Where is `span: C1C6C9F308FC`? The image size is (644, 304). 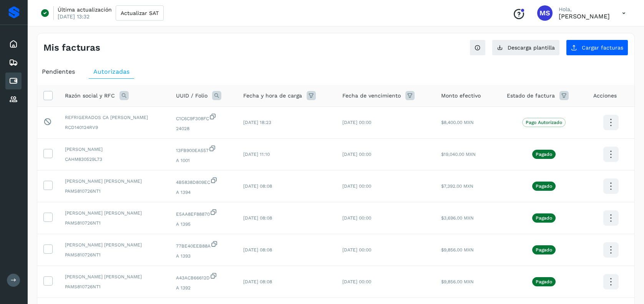
span: C1C6C9F308FC is located at coordinates (203, 117).